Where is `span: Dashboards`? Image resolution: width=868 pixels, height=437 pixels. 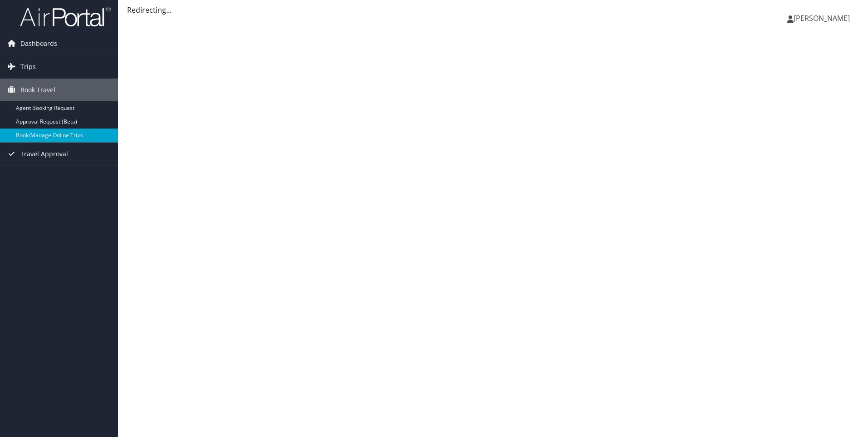 span: Dashboards is located at coordinates (39, 43).